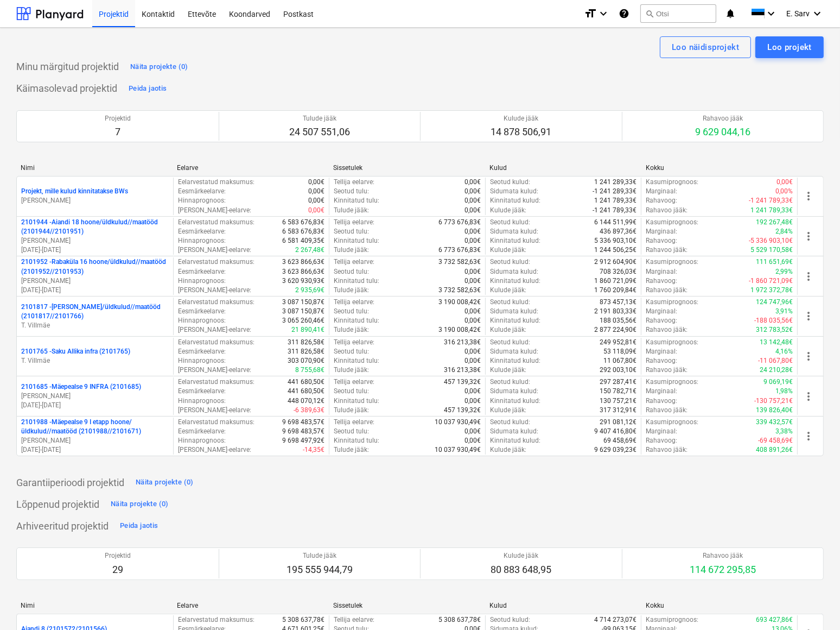  I want to click on p: 7, so click(117, 132).